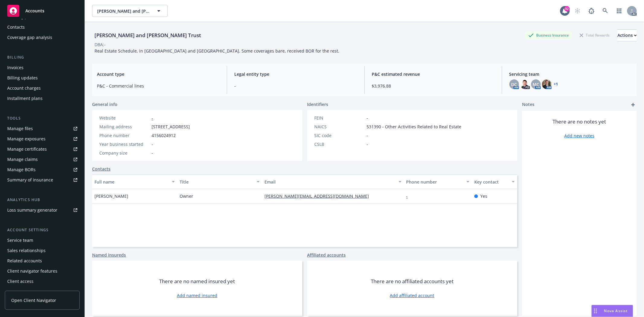  What do you see at coordinates (42, 119) in the screenshot?
I see `div: Tools` at bounding box center [42, 119].